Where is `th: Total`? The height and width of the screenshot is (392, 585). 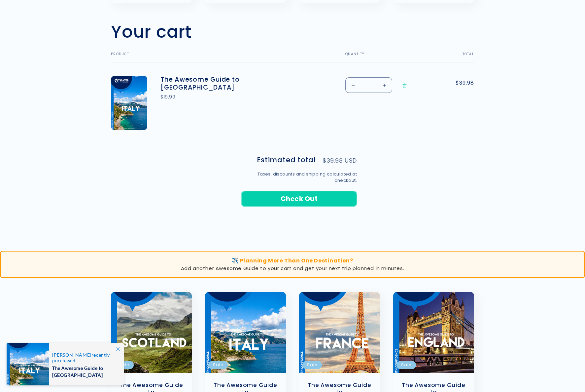
th: Total is located at coordinates (454, 57).